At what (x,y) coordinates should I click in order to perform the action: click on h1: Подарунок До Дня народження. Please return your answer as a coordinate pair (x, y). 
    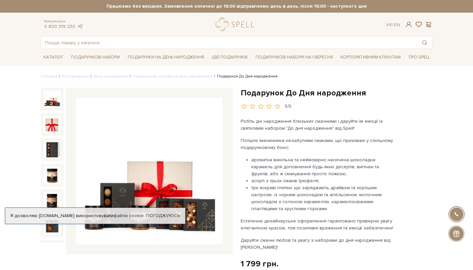
    Looking at the image, I should click on (337, 93).